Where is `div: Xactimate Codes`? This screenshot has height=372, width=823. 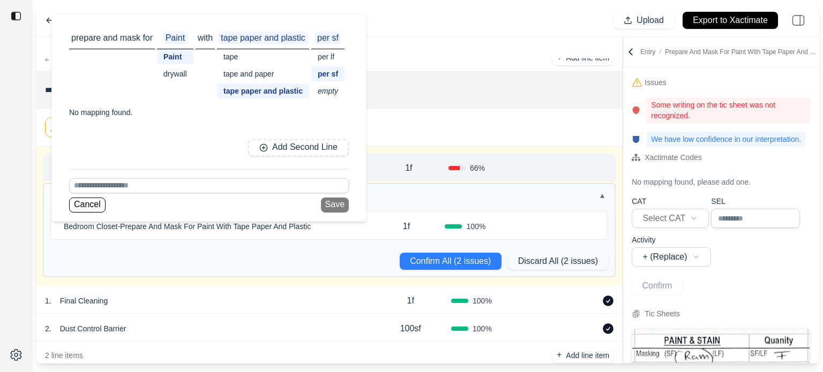
div: Xactimate Codes is located at coordinates (673, 157).